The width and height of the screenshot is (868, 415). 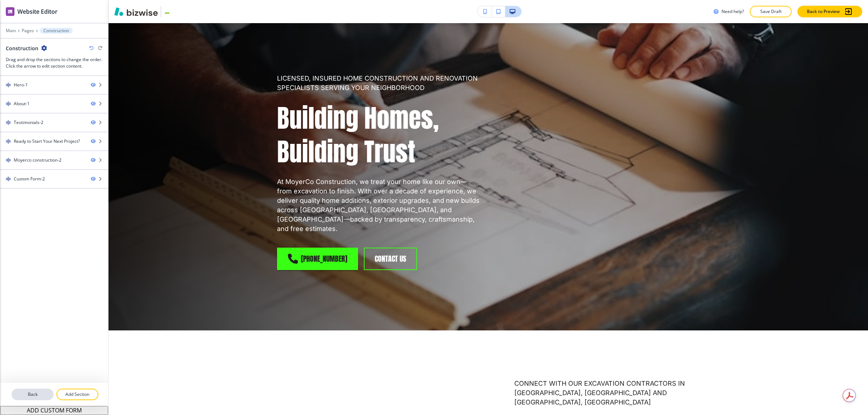 What do you see at coordinates (56, 31) in the screenshot?
I see `button: Construction` at bounding box center [56, 31].